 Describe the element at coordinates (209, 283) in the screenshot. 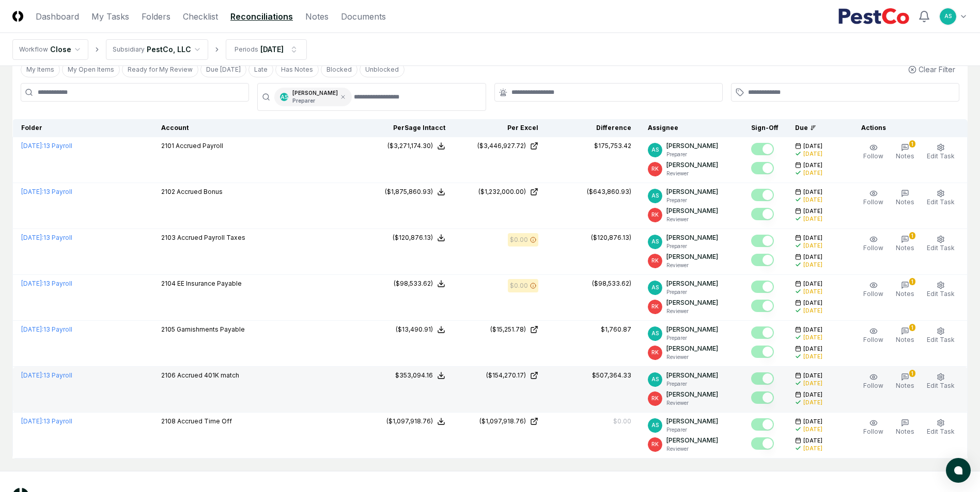

I see `span: EE Insurance Payable` at that location.